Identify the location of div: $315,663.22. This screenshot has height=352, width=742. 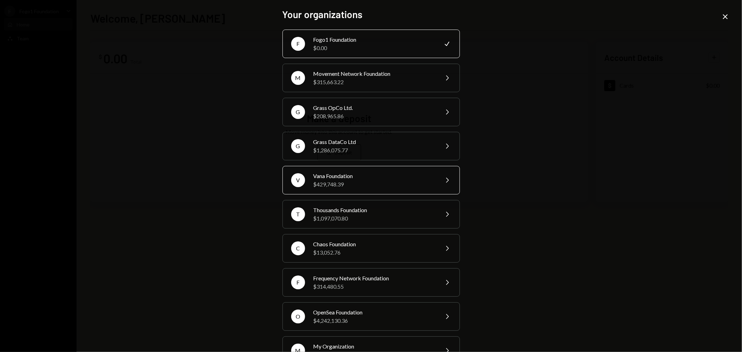
(374, 82).